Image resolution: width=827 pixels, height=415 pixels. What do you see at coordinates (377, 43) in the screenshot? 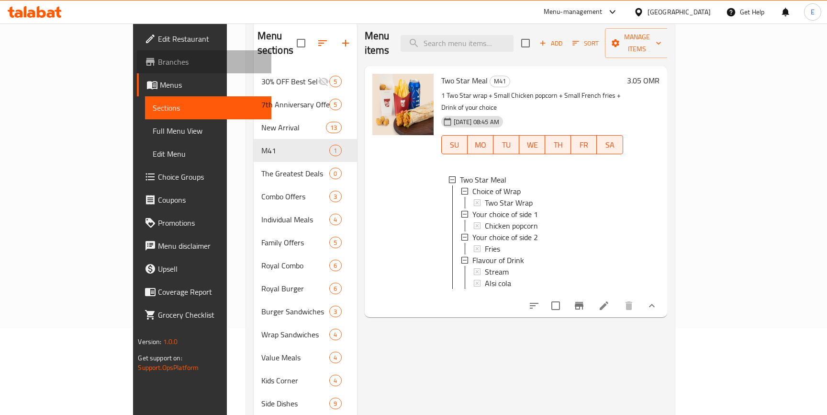
I see `h2: Menu items` at bounding box center [377, 43].